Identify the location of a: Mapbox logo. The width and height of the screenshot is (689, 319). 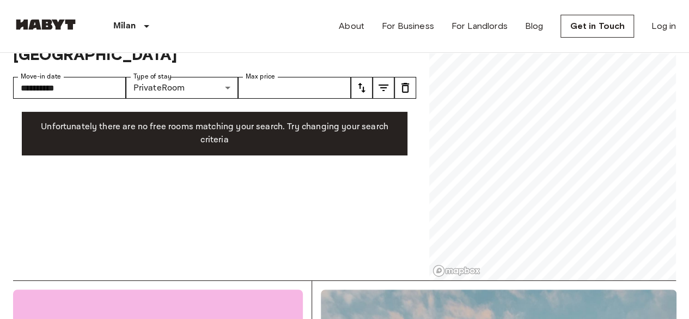
(456, 270).